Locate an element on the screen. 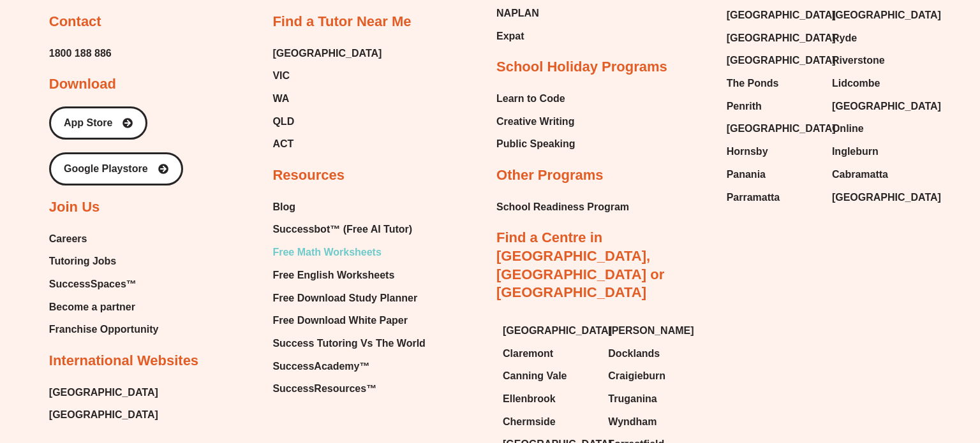  a: Public Speaking is located at coordinates (536, 144).